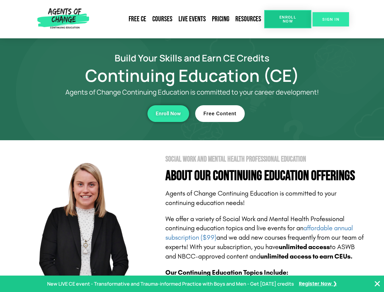 The height and width of the screenshot is (292, 384). What do you see at coordinates (331, 19) in the screenshot?
I see `span: SIGN IN` at bounding box center [331, 19].